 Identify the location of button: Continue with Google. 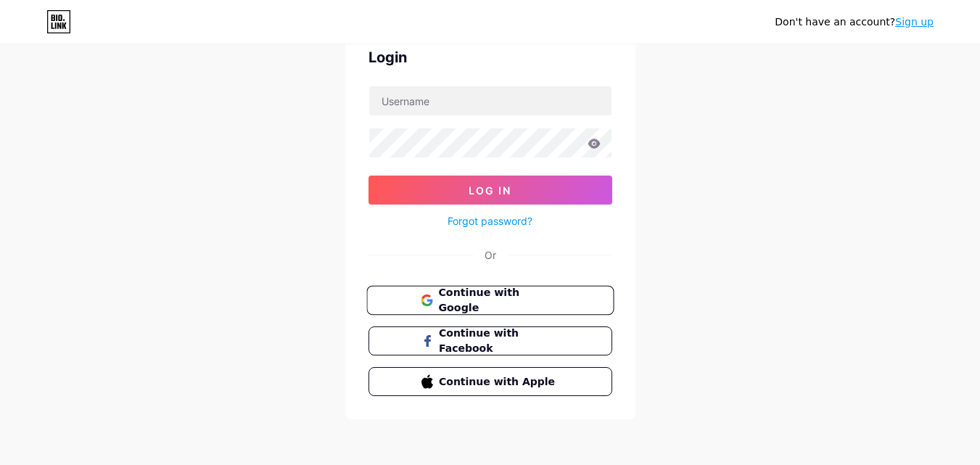
(490, 301).